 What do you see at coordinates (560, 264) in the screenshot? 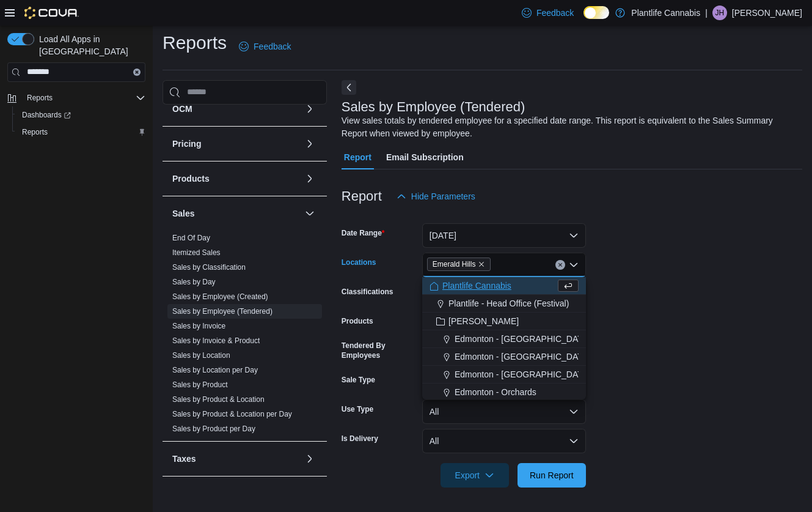
I see `button: Clear input` at bounding box center [560, 264].